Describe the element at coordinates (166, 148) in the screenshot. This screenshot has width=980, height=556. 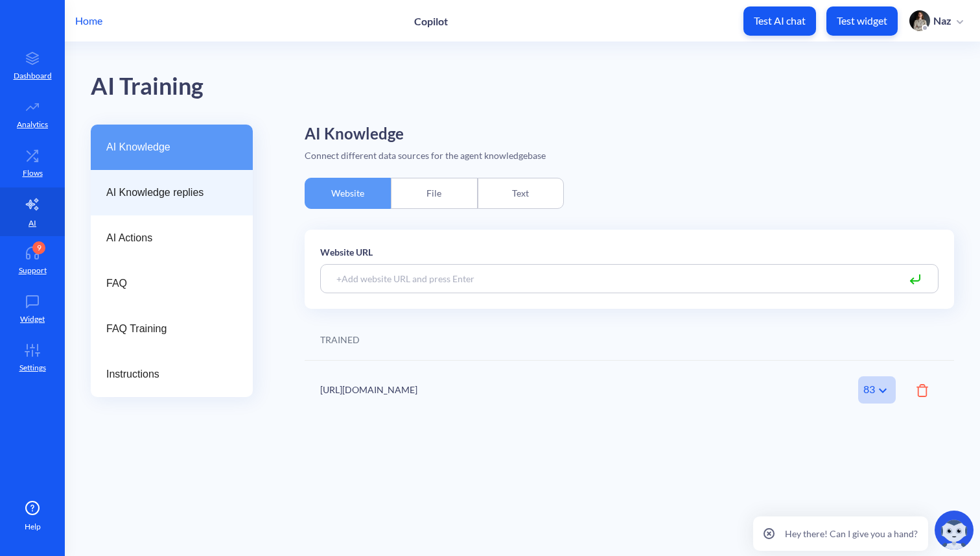
I see `span: AI Knowledge` at that location.